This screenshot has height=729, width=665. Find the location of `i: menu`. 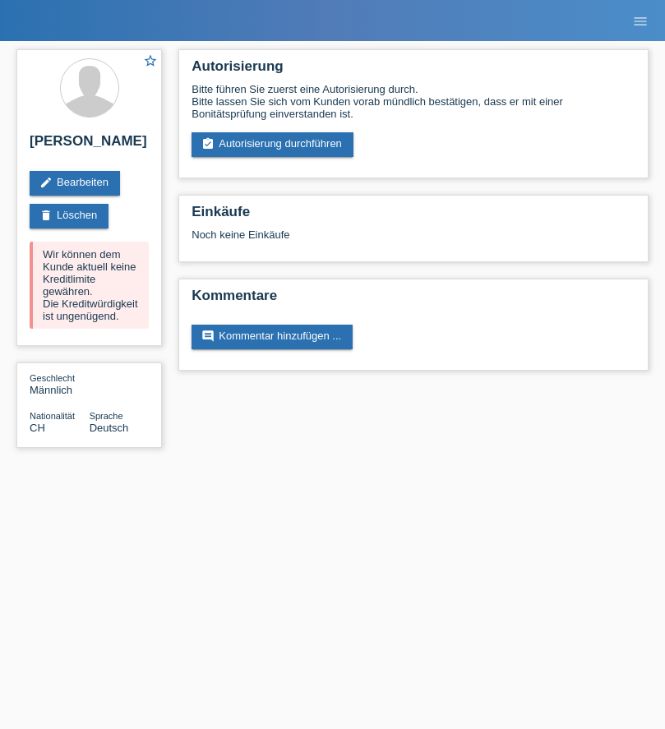

i: menu is located at coordinates (640, 21).